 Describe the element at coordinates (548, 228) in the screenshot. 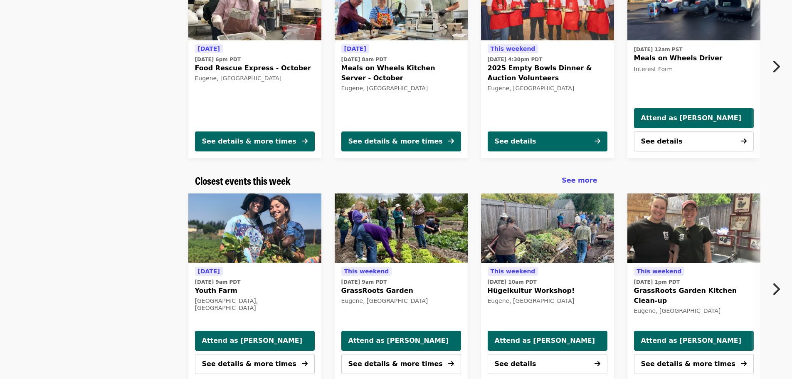

I see `img: Hügelkultur Workshop! organized by FOOD For Lane County` at that location.